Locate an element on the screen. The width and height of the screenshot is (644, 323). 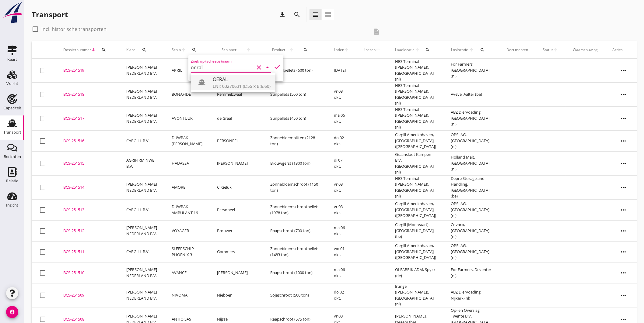
td: Zonnebloemschrootpellets (1483 ton) is located at coordinates (295, 252).